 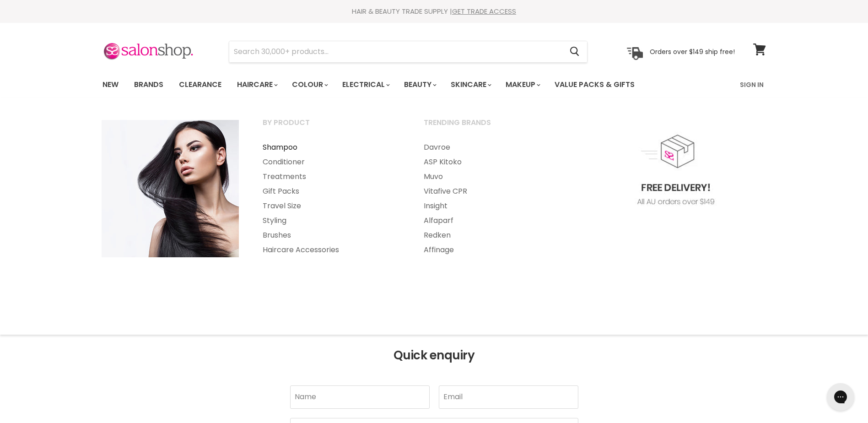 What do you see at coordinates (752, 85) in the screenshot?
I see `a: Sign In` at bounding box center [752, 85].